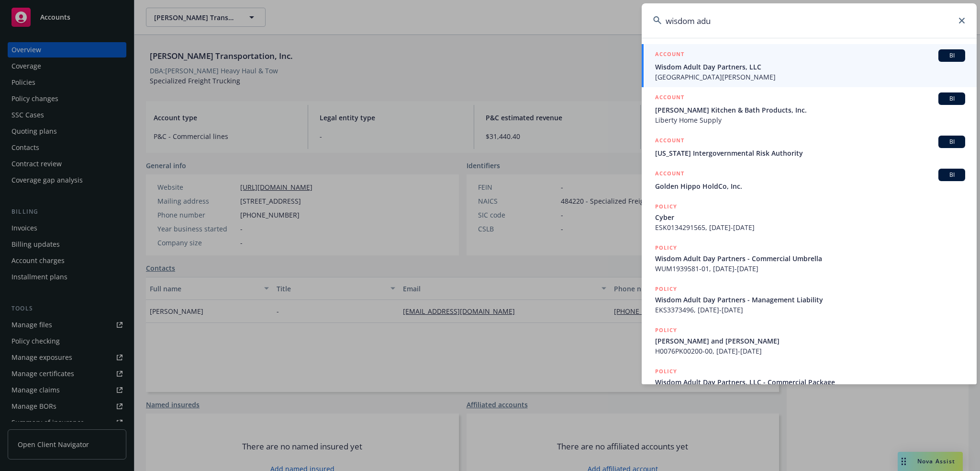 Image resolution: width=980 pixels, height=471 pixels. What do you see at coordinates (810, 186) in the screenshot?
I see `span: Golden Hippo HoldCo, Inc.` at bounding box center [810, 186].